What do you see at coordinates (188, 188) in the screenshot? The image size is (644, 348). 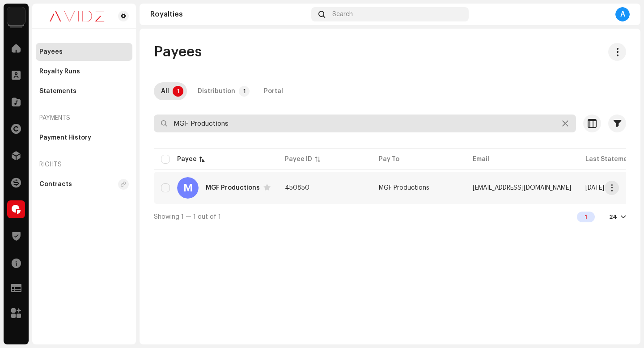 I see `div: M` at bounding box center [188, 188].